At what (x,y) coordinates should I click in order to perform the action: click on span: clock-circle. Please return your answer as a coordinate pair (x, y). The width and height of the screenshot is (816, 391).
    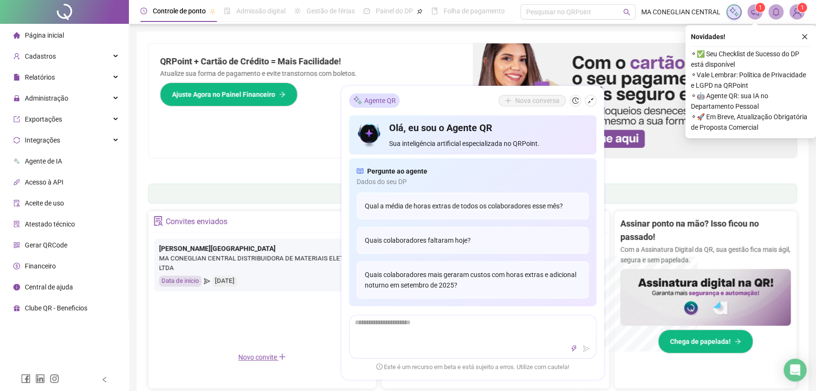
    Looking at the image, I should click on (144, 11).